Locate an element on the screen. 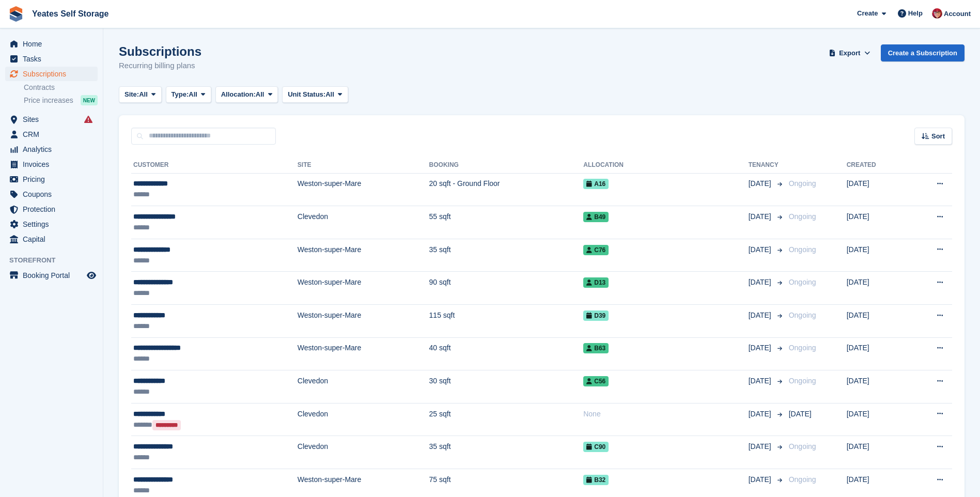 This screenshot has width=980, height=497. span: Export is located at coordinates (850, 54).